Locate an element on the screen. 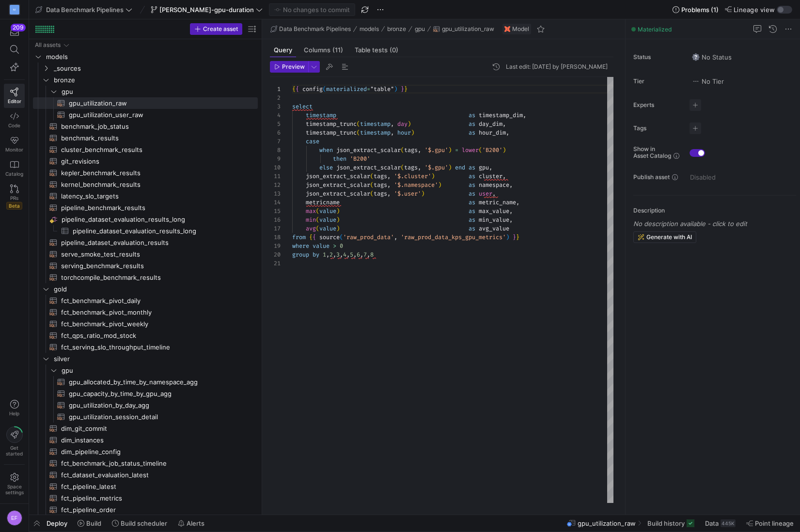 The height and width of the screenshot is (532, 800). div: 5 is located at coordinates (275, 124).